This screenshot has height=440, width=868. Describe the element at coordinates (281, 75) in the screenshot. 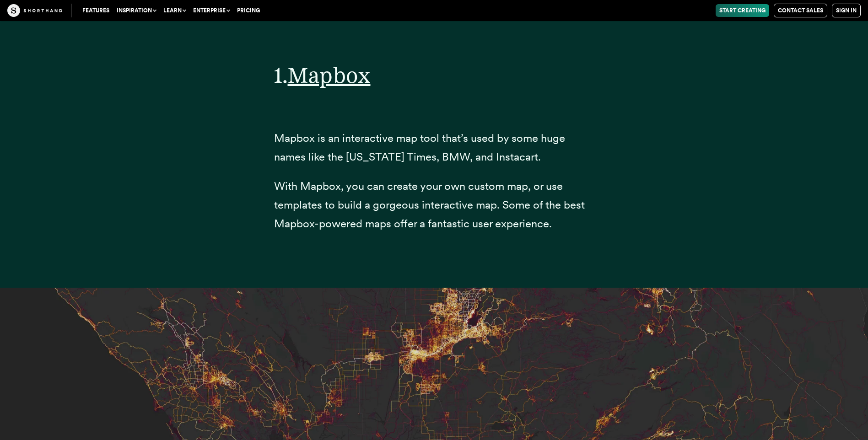

I see `span: 1.` at that location.